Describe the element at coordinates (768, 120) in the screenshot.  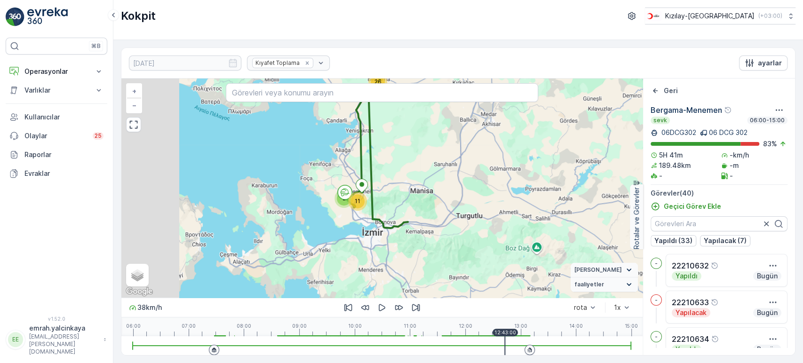
I see `p: 06:00-15:00` at that location.